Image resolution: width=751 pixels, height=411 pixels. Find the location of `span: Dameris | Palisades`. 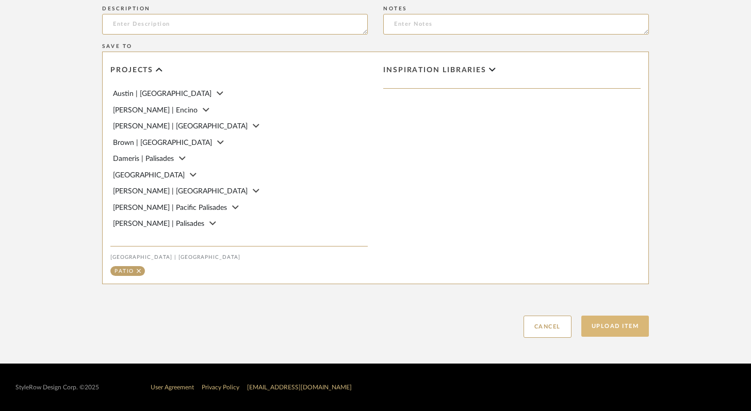

span: Dameris | Palisades is located at coordinates (143, 159).